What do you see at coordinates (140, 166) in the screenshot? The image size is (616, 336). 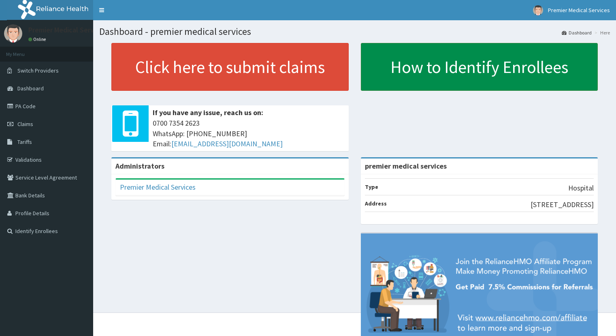 I see `b: Administrators` at bounding box center [140, 166].